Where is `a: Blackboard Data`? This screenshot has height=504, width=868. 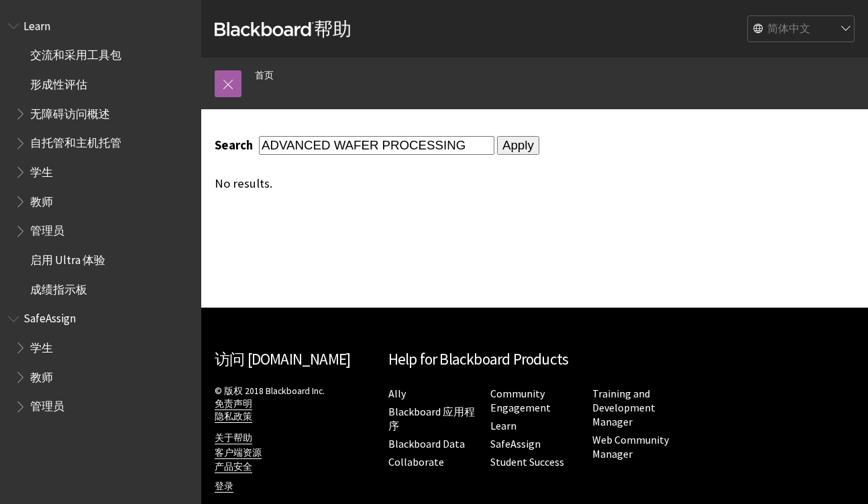
a: Blackboard Data is located at coordinates (427, 444).